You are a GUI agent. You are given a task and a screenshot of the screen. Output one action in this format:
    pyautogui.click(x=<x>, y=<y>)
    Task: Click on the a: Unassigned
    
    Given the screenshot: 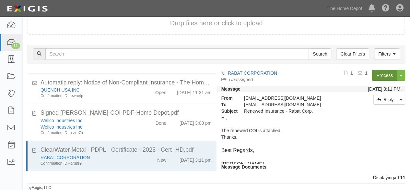 What is the action you would take?
    pyautogui.click(x=241, y=79)
    